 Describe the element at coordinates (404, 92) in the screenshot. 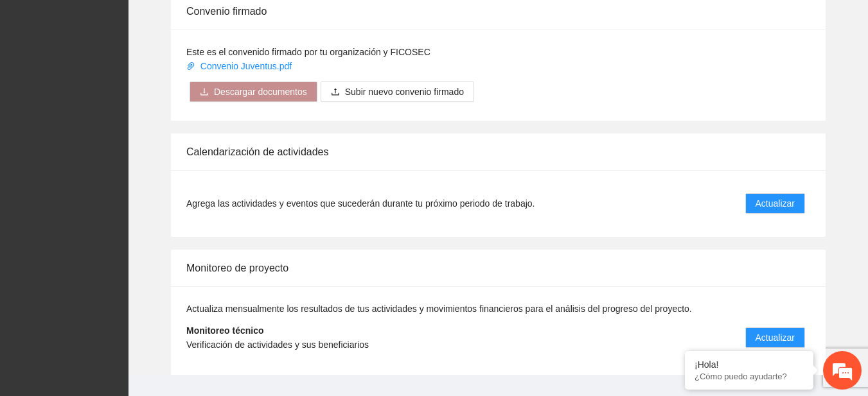

I see `span: Subir nuevo convenio firmado` at that location.